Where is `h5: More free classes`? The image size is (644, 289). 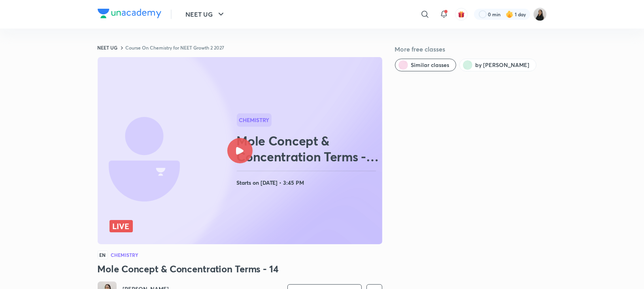
h5: More free classes is located at coordinates (471, 49).